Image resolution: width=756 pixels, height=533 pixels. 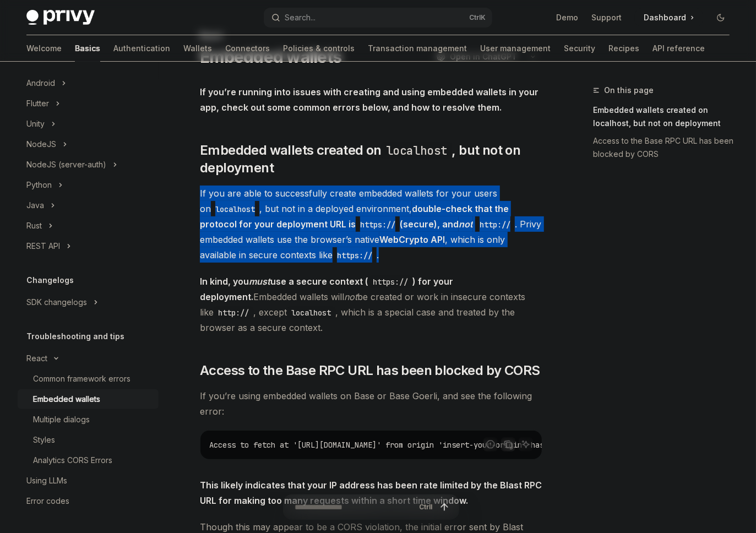 What do you see at coordinates (88, 501) in the screenshot?
I see `a: Error codes` at bounding box center [88, 501].